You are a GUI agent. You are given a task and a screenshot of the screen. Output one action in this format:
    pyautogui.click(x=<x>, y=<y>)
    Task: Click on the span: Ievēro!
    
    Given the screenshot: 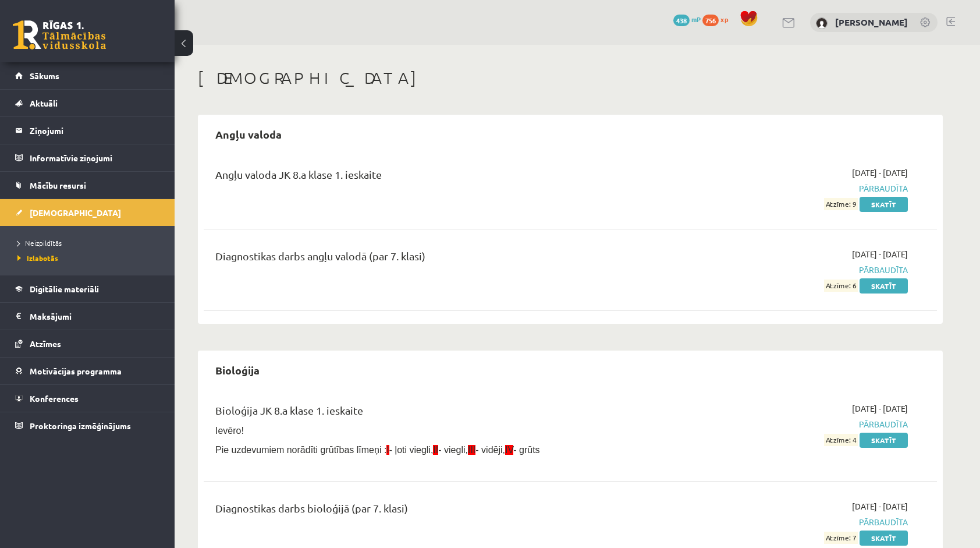 What is the action you would take?
    pyautogui.click(x=229, y=430)
    